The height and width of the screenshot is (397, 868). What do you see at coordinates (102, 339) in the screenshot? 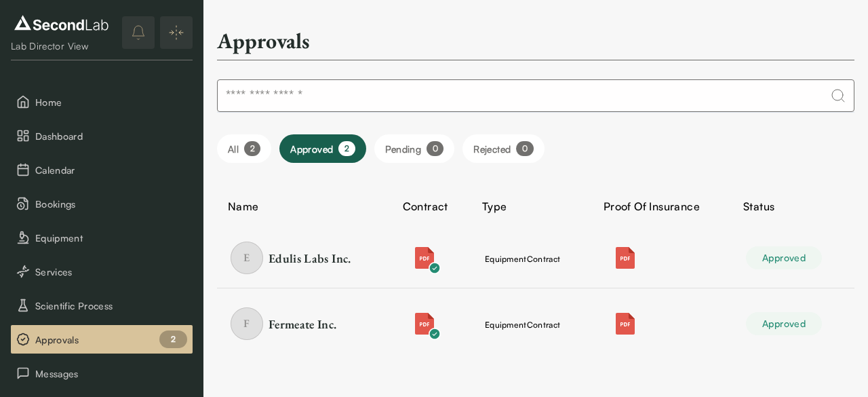
I see `a: Approvals` at bounding box center [102, 339].